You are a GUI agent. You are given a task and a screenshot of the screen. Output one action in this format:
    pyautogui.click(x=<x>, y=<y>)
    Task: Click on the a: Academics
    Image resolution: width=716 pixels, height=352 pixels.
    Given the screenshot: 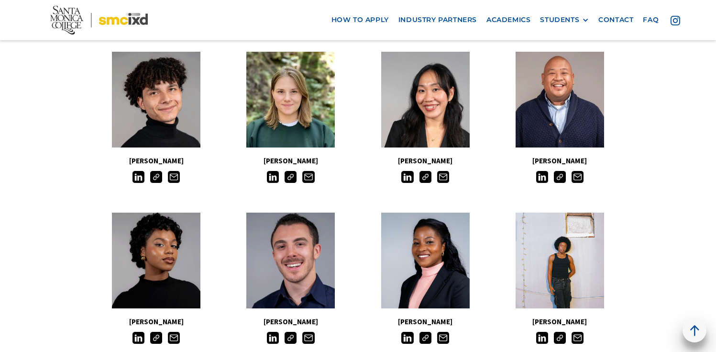 What is the action you would take?
    pyautogui.click(x=508, y=20)
    